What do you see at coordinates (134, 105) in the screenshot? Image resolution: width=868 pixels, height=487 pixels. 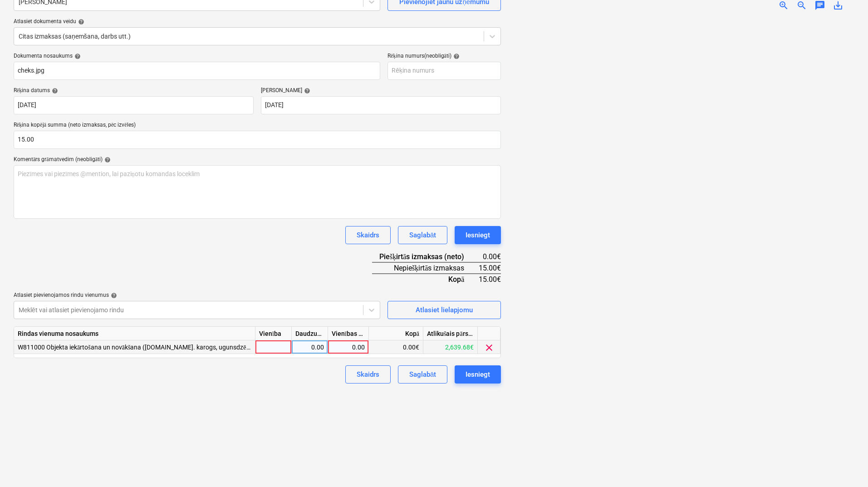 I see `input: Rēķina datums nav norādīts` at bounding box center [134, 105].